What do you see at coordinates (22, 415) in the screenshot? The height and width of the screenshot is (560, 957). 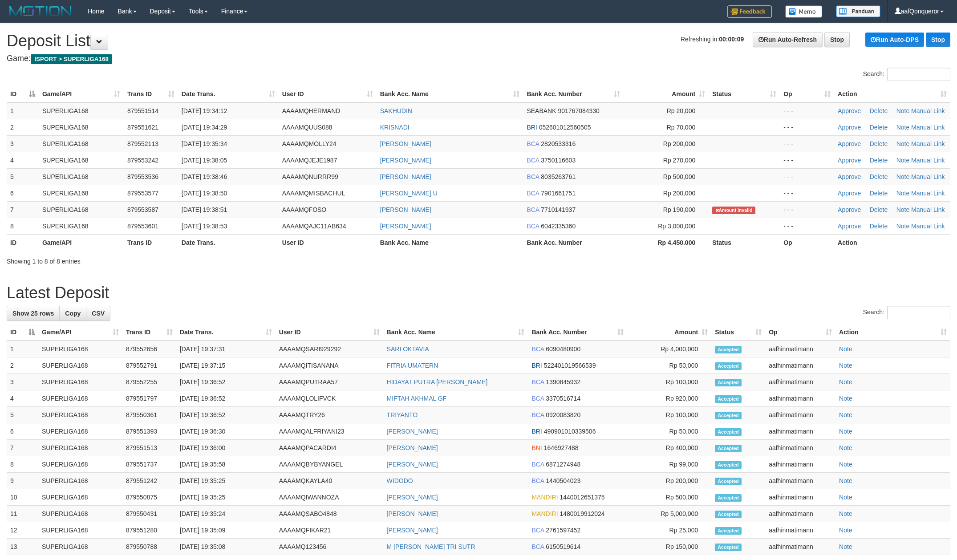 I see `td: 5` at bounding box center [22, 415].